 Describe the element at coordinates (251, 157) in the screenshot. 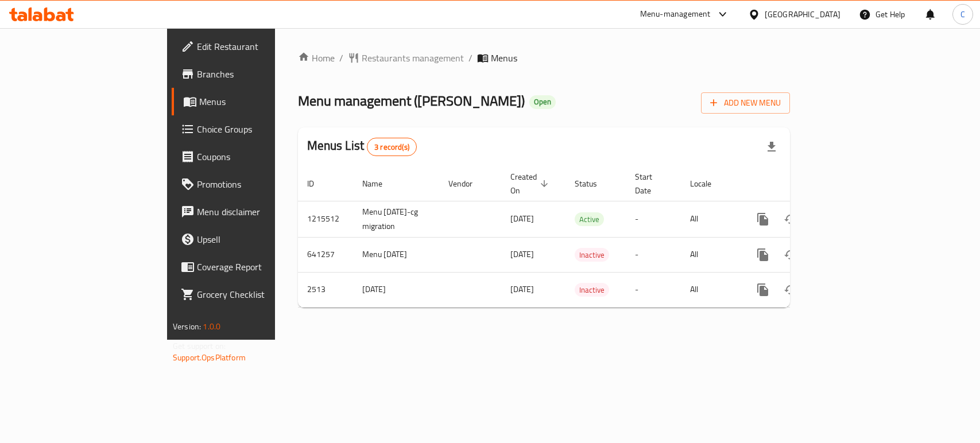

I see `a: Coupons` at that location.